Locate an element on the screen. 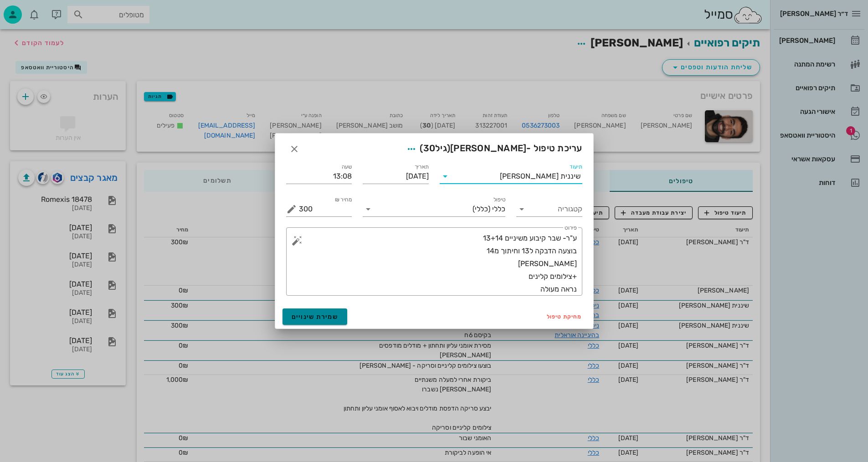  label: תאריך is located at coordinates (422, 167).